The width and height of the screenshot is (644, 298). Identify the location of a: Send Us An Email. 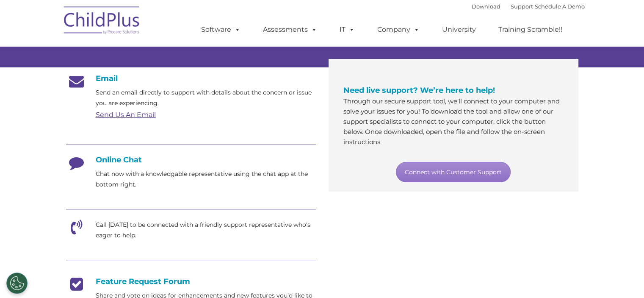
(126, 114).